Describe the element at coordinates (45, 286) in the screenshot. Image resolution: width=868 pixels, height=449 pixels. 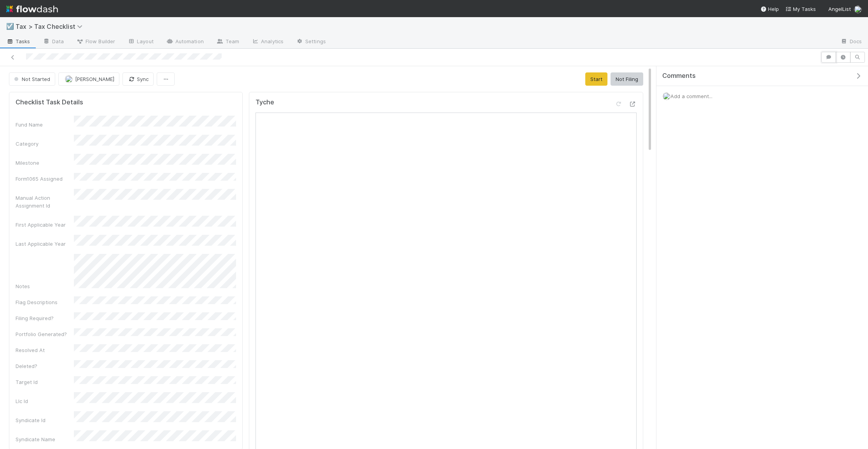
I see `div: Notes` at that location.